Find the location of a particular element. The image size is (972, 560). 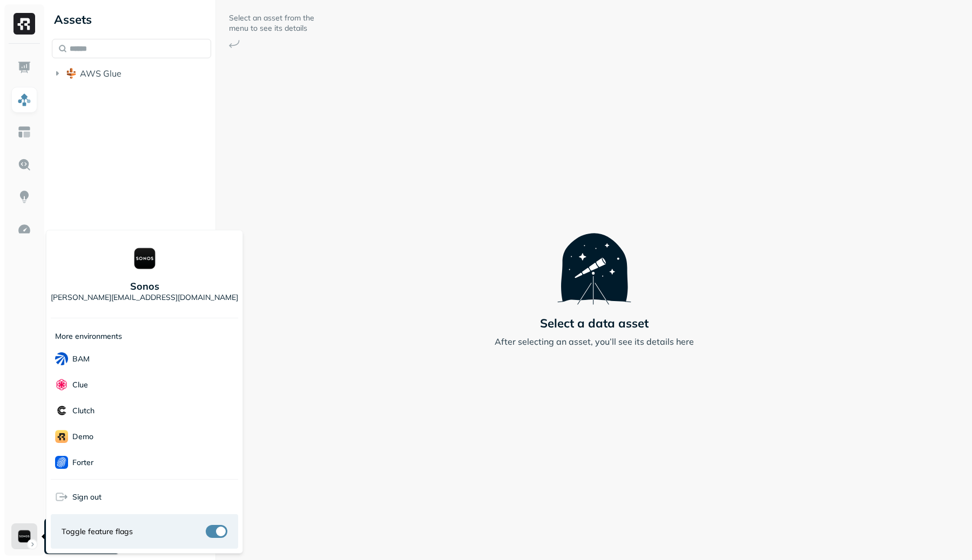

img: Clue is located at coordinates (61, 385).